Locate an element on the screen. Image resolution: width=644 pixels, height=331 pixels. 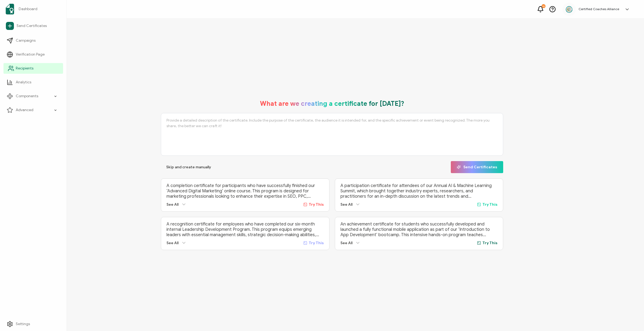
span: Recipients is located at coordinates (24, 68).